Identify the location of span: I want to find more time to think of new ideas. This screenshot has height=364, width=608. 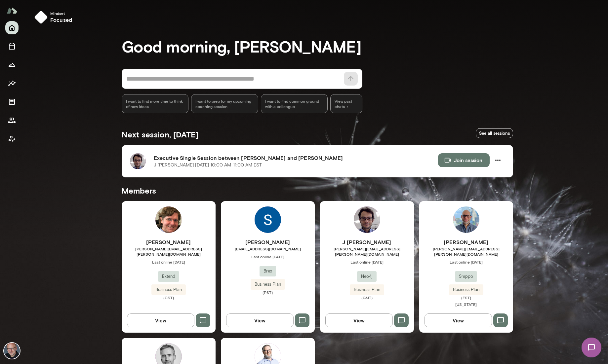
(155, 104).